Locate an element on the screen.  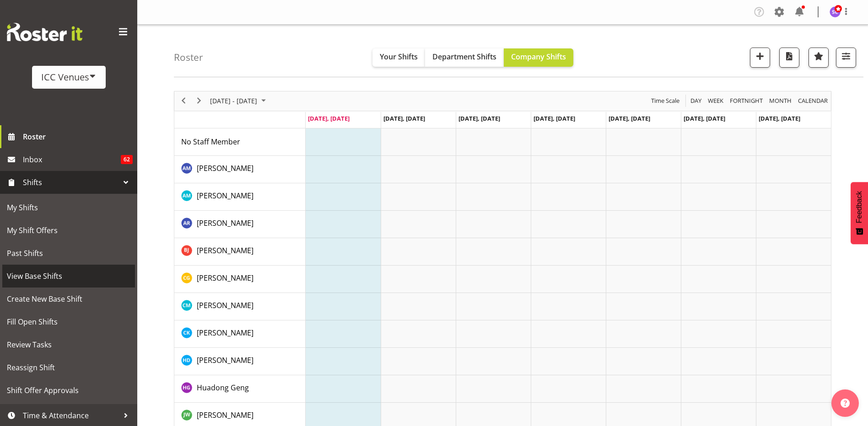
button: August 2025 is located at coordinates (239, 100).